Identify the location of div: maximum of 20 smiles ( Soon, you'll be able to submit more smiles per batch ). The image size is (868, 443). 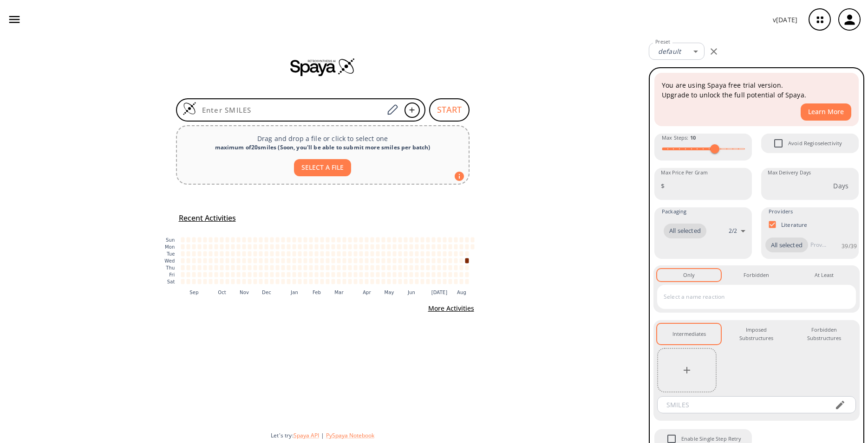
(323, 148).